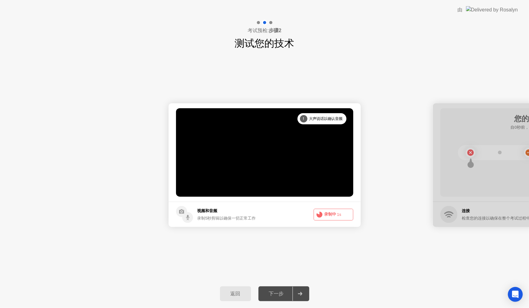 Image resolution: width=529 pixels, height=308 pixels. Describe the element at coordinates (491, 10) in the screenshot. I see `img: Delivered by Rosalyn` at that location.